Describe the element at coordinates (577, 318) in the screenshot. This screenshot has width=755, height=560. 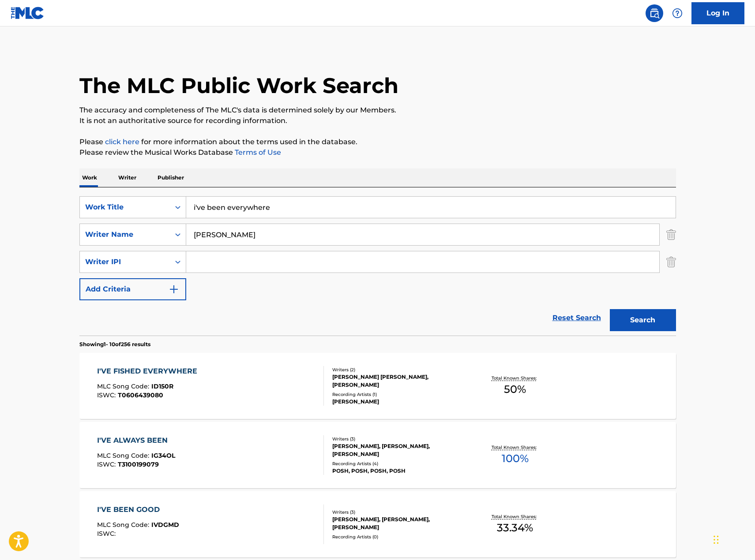
I see `a: Reset Search` at that location.